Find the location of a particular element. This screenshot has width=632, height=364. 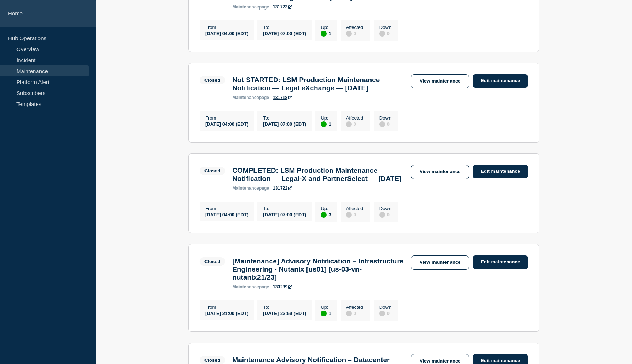

a: 133239 is located at coordinates (282, 287).